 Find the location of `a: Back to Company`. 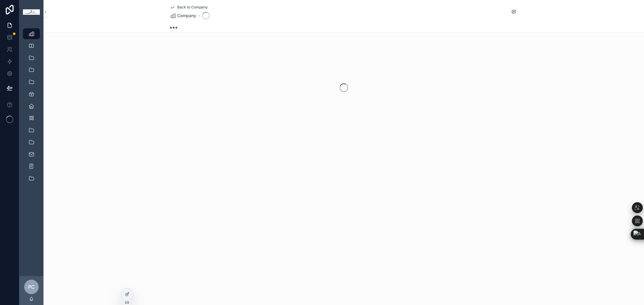

a: Back to Company is located at coordinates (189, 7).